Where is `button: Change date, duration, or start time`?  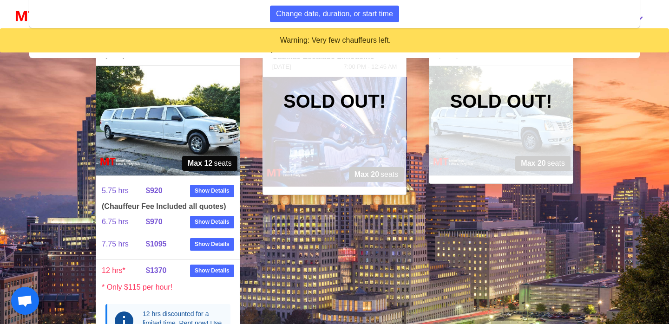
button: Change date, duration, or start time is located at coordinates (335, 14).